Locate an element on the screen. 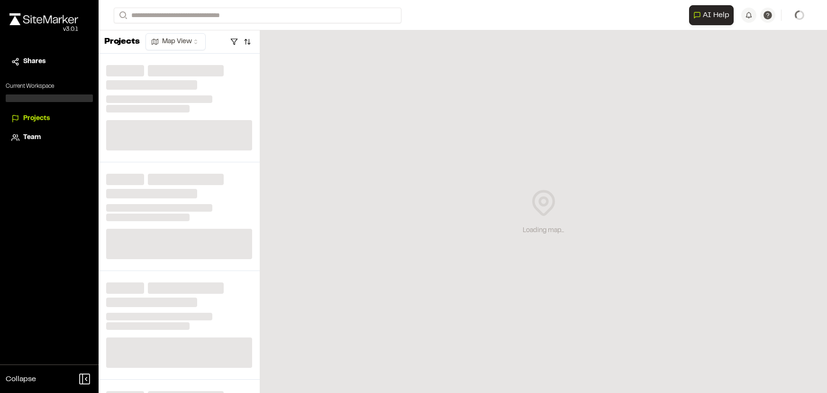 The height and width of the screenshot is (393, 827). a: Shares is located at coordinates (49, 62).